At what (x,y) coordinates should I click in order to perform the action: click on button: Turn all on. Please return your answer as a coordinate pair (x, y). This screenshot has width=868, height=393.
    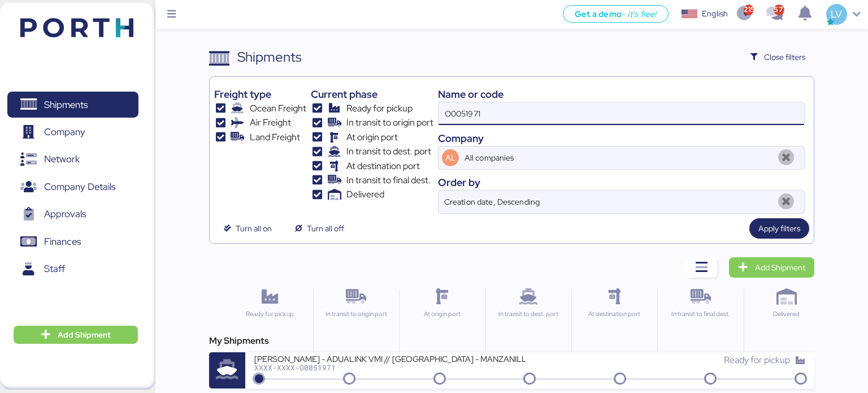
    Looking at the image, I should click on (247, 229).